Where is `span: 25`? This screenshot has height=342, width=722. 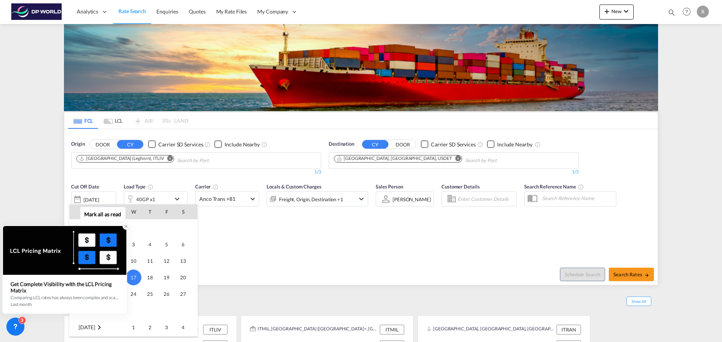 span: 25 is located at coordinates (150, 294).